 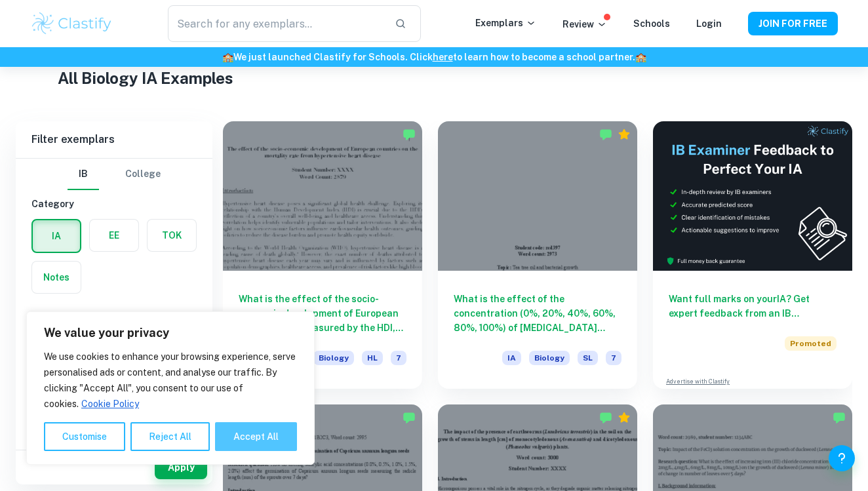 What do you see at coordinates (323, 255) in the screenshot?
I see `a: What is the effect of the socio-economic development of European countries, as measured by the HD...` at bounding box center [323, 255].